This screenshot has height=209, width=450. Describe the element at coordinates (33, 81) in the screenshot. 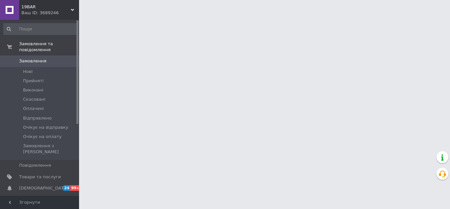

I see `span: Прийняті` at that location.